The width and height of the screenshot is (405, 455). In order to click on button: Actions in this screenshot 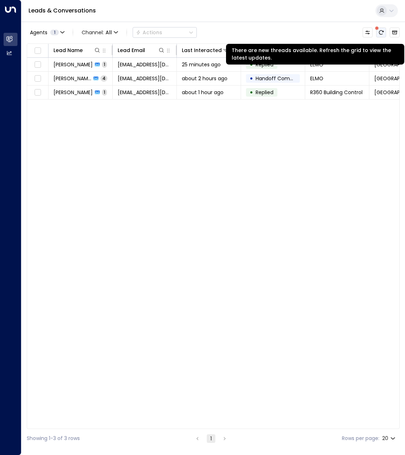, I will do `click(165, 32)`.